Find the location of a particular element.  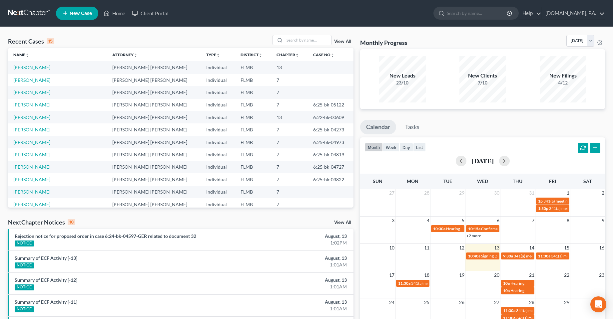

button: week is located at coordinates (391, 147).